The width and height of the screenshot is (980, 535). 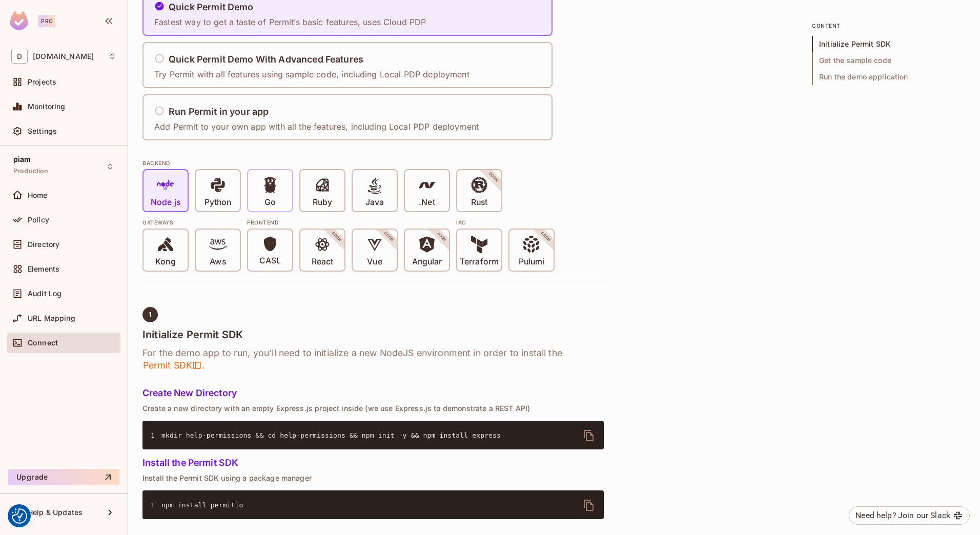 What do you see at coordinates (42, 131) in the screenshot?
I see `span: Settings` at bounding box center [42, 131].